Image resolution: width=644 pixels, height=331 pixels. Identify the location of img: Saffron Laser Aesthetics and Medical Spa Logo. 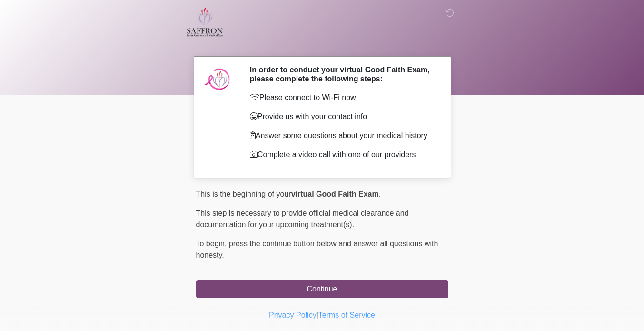
(205, 22).